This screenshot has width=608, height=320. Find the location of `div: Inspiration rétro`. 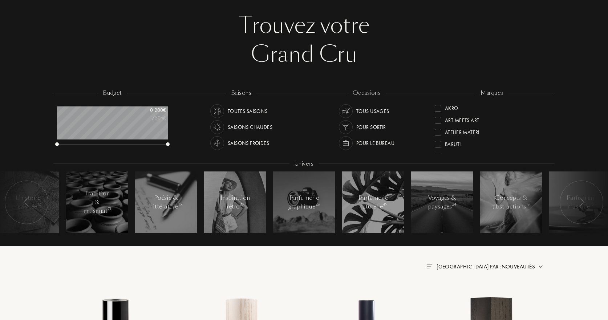

div: Inspiration rétro is located at coordinates (235, 202).